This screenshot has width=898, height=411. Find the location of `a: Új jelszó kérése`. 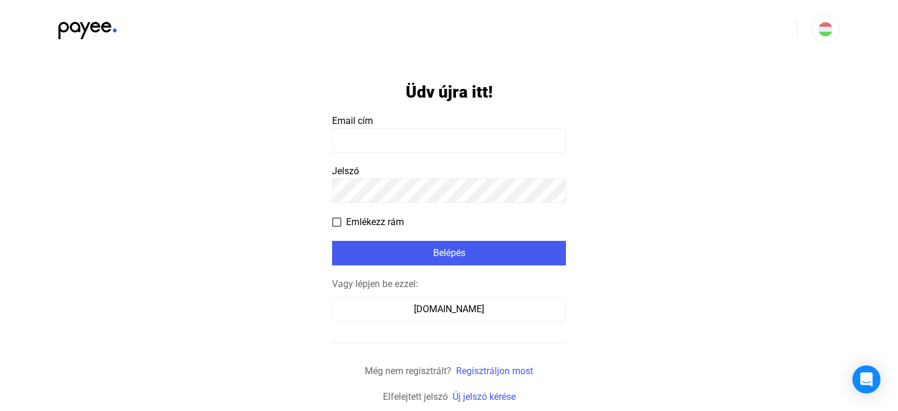

a: Új jelszó kérése is located at coordinates (484, 396).